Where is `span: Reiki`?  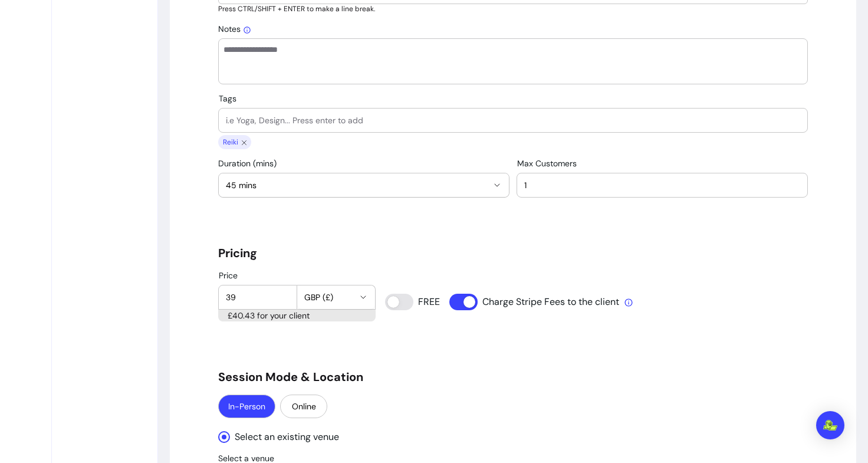 span: Reiki is located at coordinates (230, 142).